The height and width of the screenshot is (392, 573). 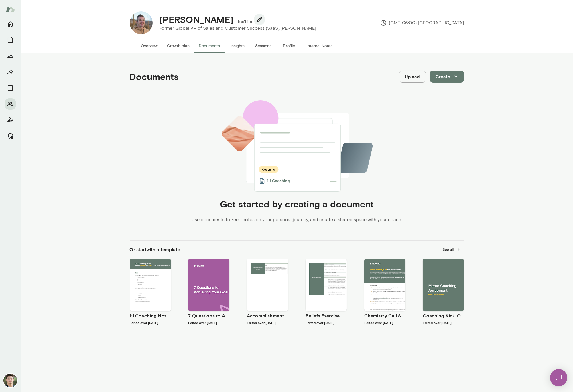 I want to click on h4: Get started by creating a document, so click(x=297, y=204).